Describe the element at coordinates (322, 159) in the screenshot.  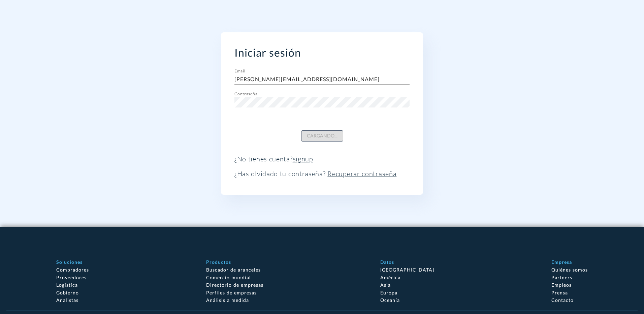
I see `p: ¿No tienes cuenta?` at that location.